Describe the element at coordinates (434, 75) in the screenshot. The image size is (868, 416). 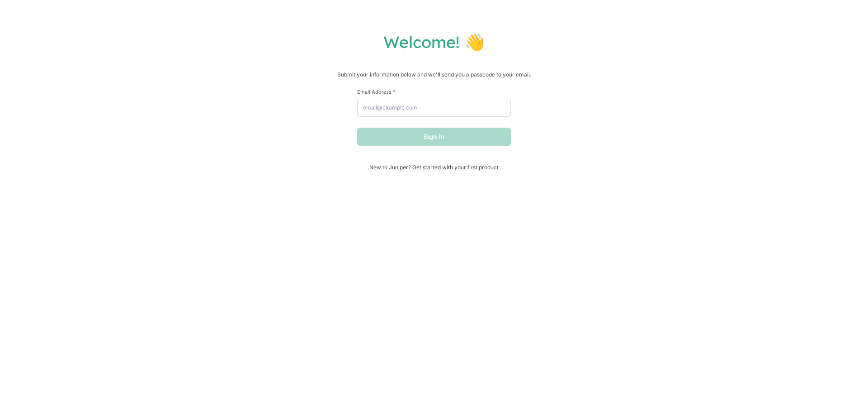
I see `p: Submit your information below and we'll send you a passcode to your email.` at that location.